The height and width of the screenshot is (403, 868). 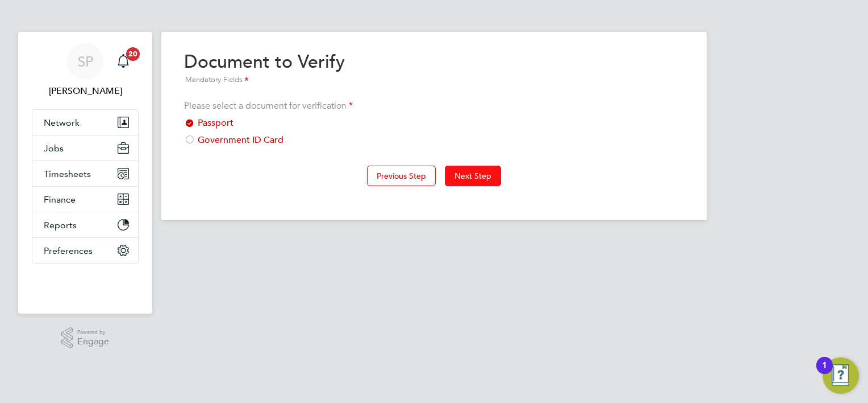 What do you see at coordinates (434, 140) in the screenshot?
I see `div: Government ID Card` at bounding box center [434, 140].